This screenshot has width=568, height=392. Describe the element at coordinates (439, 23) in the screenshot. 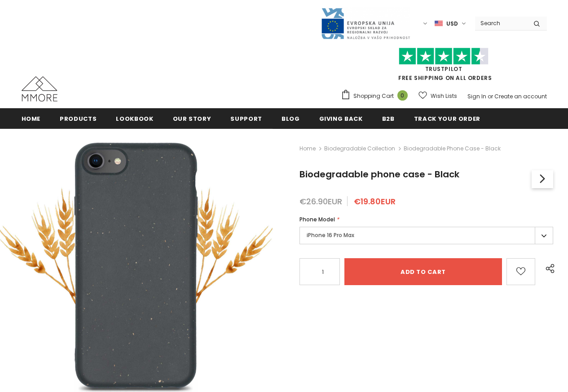

I see `img: USD` at that location.